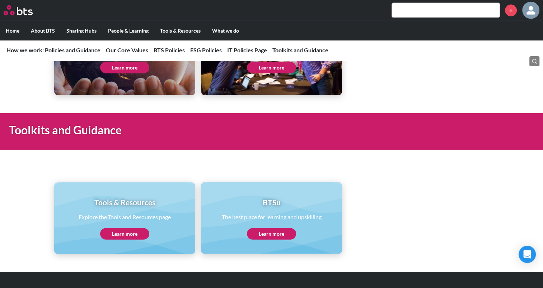 This screenshot has height=288, width=543. What do you see at coordinates (169, 50) in the screenshot?
I see `a: BTS Policies` at bounding box center [169, 50].